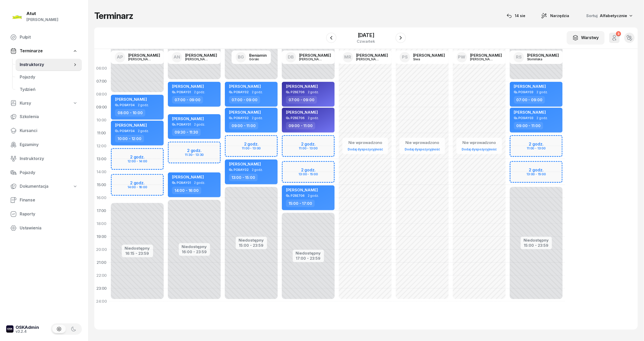 The image size is (644, 341). Describe the element at coordinates (44, 186) in the screenshot. I see `a: Dokumentacja` at that location.